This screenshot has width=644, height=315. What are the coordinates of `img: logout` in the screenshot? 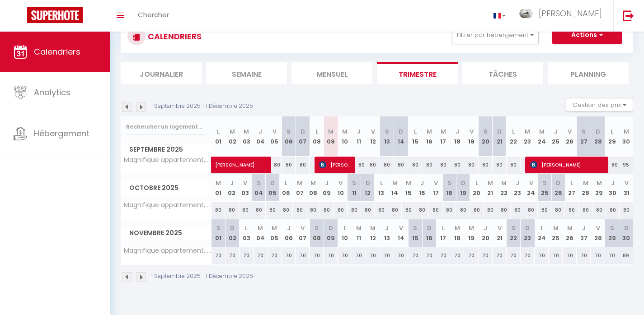 It's located at (628, 15).